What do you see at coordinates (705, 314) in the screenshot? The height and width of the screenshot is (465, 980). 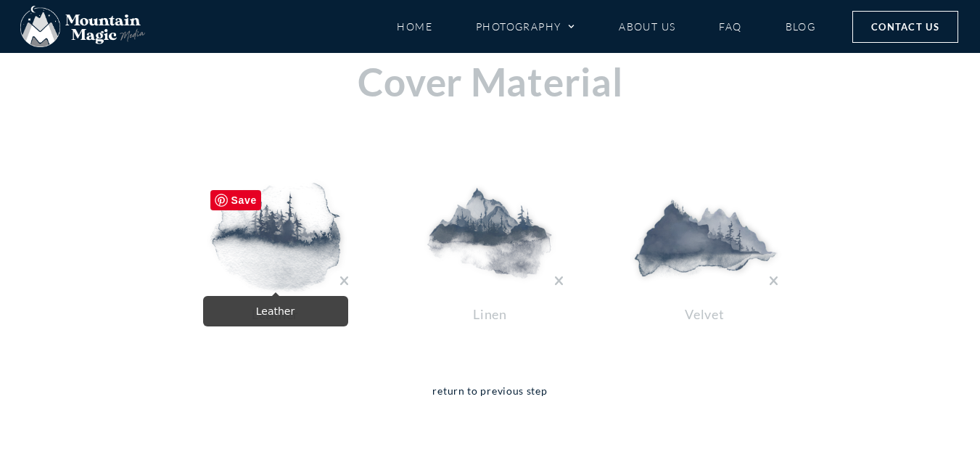 I see `p: Velvet` at bounding box center [705, 314].